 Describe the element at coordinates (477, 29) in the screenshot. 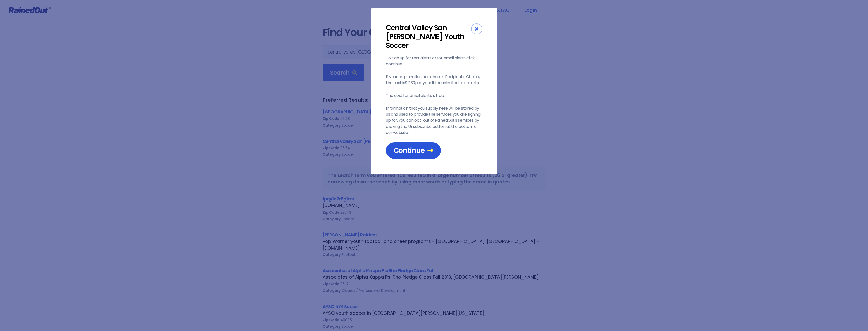

I see `div: Close` at that location.